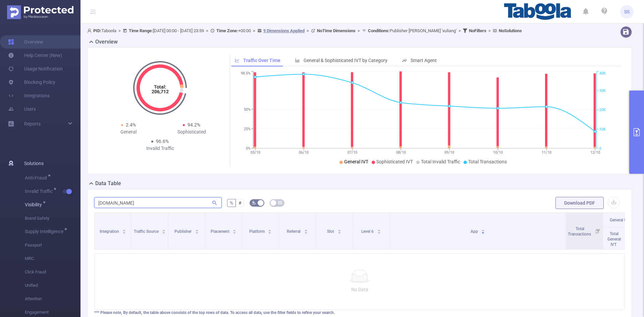 This screenshot has width=644, height=317. What do you see at coordinates (52, 285) in the screenshot?
I see `span: Unified` at bounding box center [52, 285].